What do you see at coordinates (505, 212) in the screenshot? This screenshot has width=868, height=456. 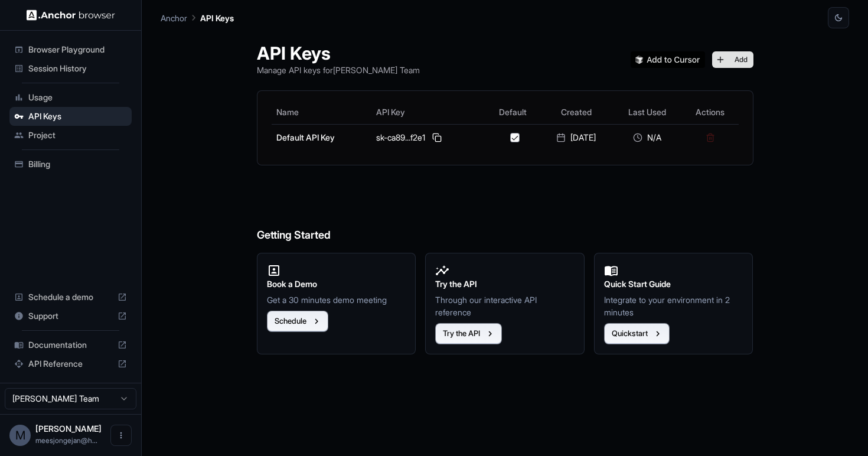 I see `h6: Getting Started` at bounding box center [505, 212].